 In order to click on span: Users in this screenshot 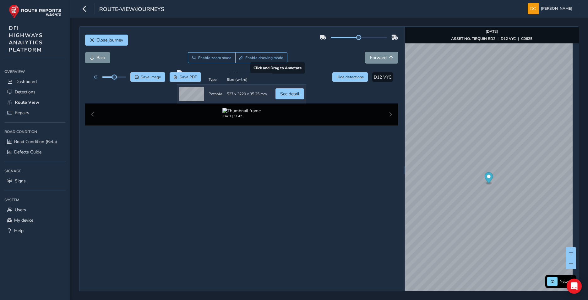, I will do `click(20, 209)`.